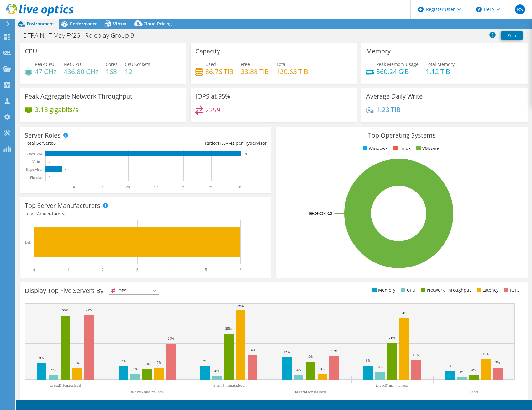 This screenshot has height=410, width=532. Describe the element at coordinates (392, 338) in the screenshot. I see `text: 21%` at that location.